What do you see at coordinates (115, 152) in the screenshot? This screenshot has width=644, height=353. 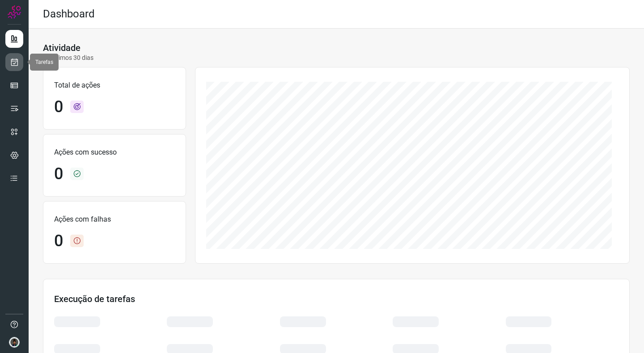 I see `p: Ações com sucesso` at bounding box center [115, 152].